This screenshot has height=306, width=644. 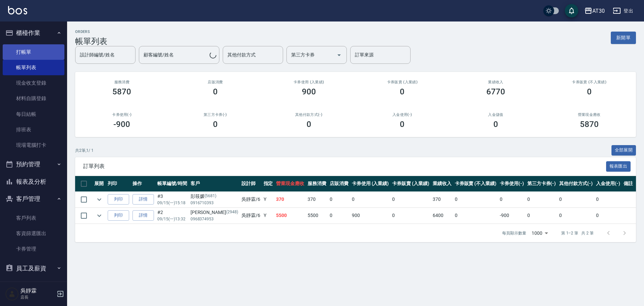 I want to click on a: 新開單, so click(x=623, y=38).